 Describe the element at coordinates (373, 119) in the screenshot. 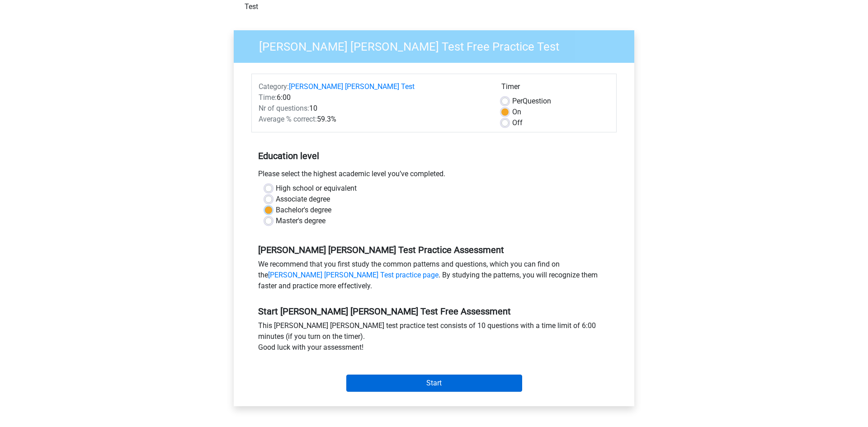

I see `div: 59.3%` at that location.